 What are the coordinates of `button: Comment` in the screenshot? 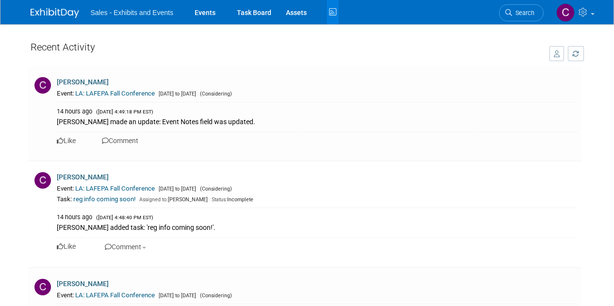 It's located at (125, 247).